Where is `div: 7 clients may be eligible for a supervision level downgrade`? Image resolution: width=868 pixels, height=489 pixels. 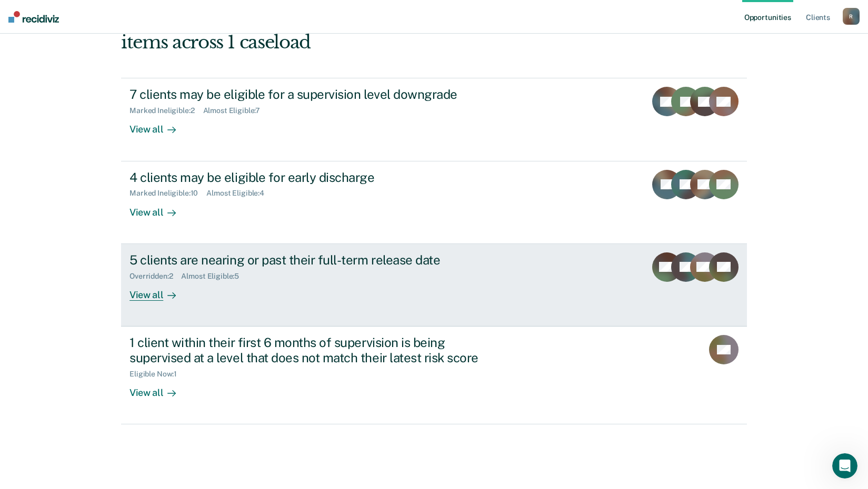
div: 7 clients may be eligible for a supervision level downgrade is located at coordinates (315, 94).